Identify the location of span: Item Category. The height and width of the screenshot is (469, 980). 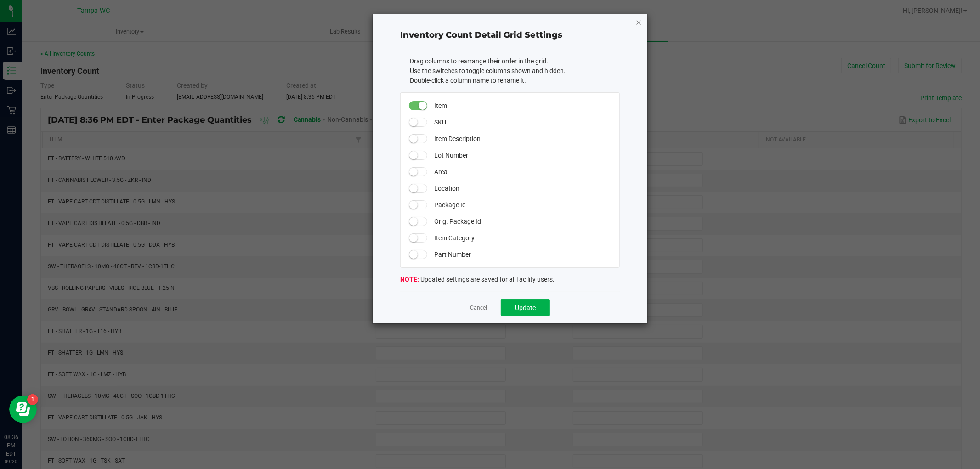
(522, 238).